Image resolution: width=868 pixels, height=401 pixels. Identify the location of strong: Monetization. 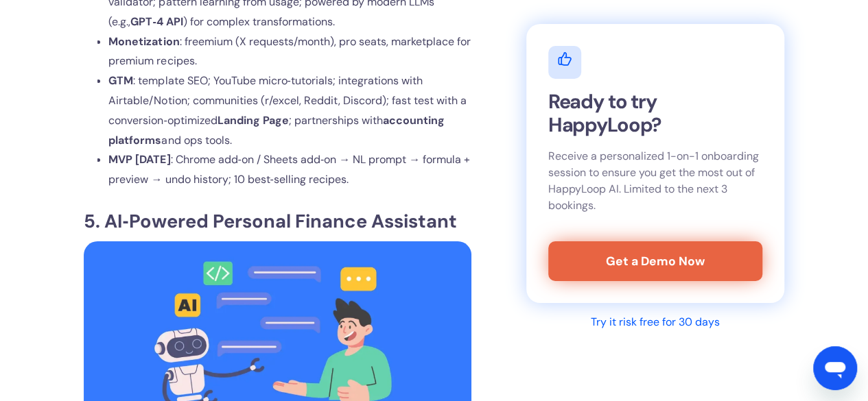
(144, 42).